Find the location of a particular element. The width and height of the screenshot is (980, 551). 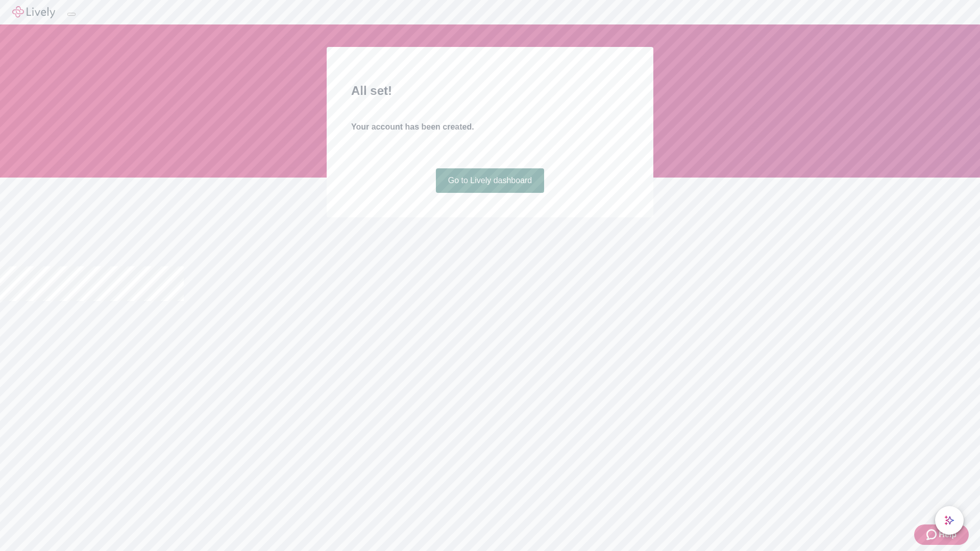

span: Help is located at coordinates (948, 534).